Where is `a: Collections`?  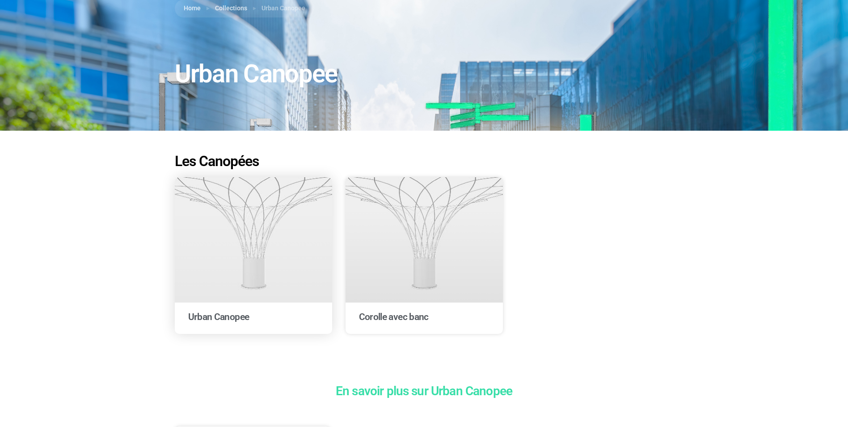 a: Collections is located at coordinates (231, 8).